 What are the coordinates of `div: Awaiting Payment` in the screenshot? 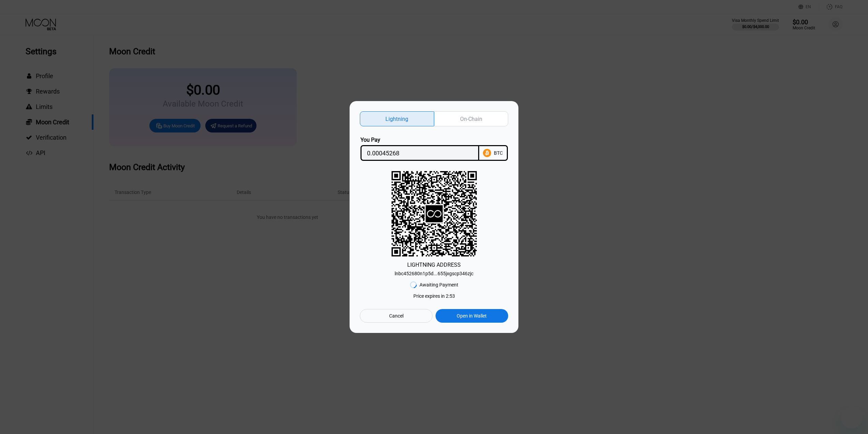 It's located at (439, 284).